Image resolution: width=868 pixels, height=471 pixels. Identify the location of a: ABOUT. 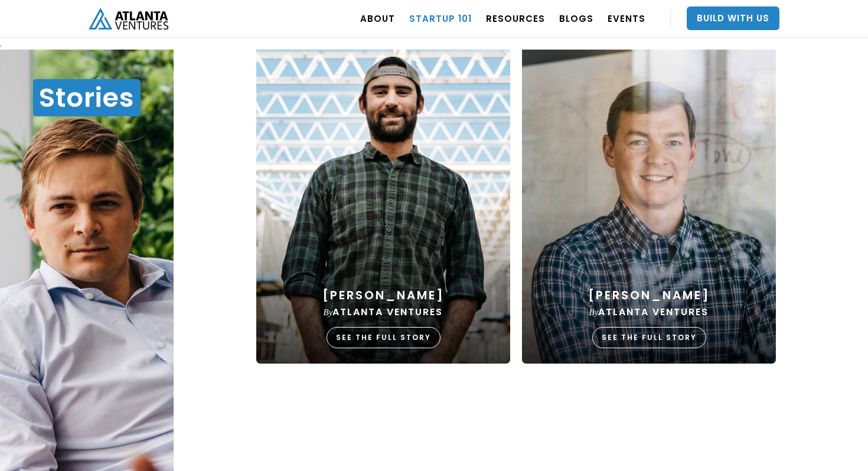
(378, 18).